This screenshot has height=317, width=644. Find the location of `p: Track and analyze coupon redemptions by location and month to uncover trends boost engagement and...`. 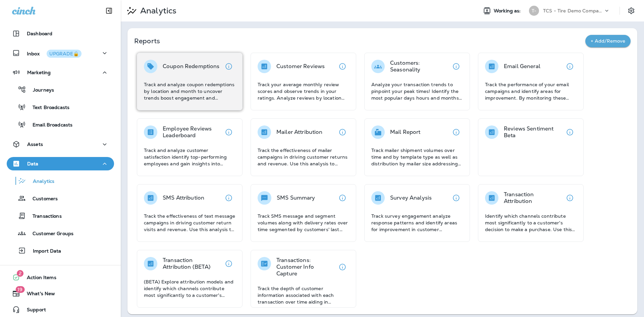

p: Track and analyze coupon redemptions by location and month to uncover trends boost engagement and... is located at coordinates (190, 91).